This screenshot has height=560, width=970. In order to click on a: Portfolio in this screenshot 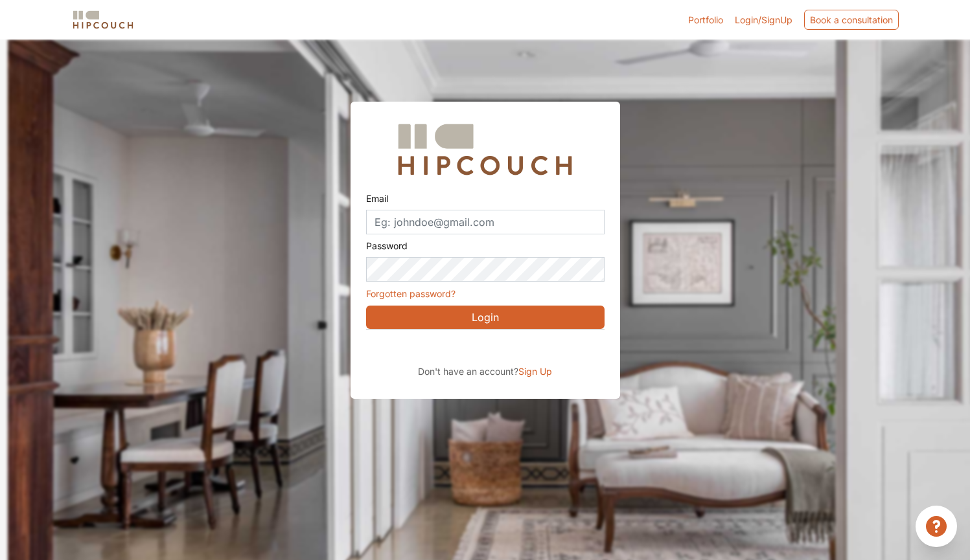, I will do `click(706, 19)`.